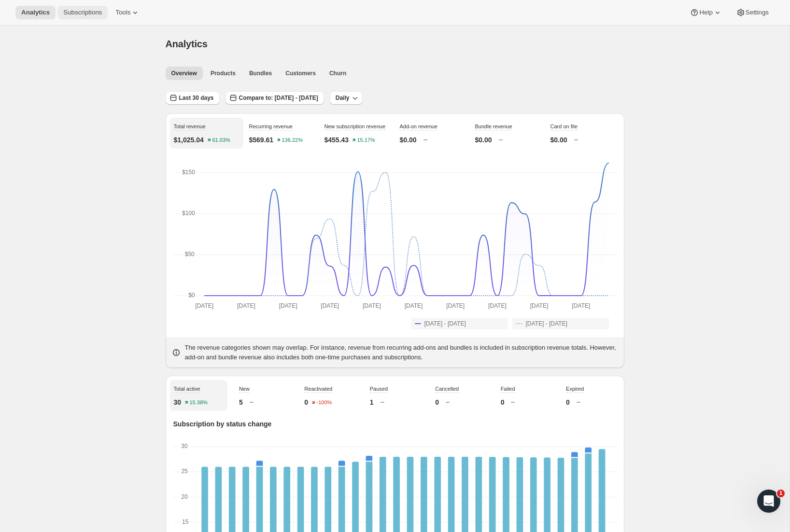 The image size is (790, 532). What do you see at coordinates (199, 403) in the screenshot?
I see `text: 15.38%` at bounding box center [199, 403].